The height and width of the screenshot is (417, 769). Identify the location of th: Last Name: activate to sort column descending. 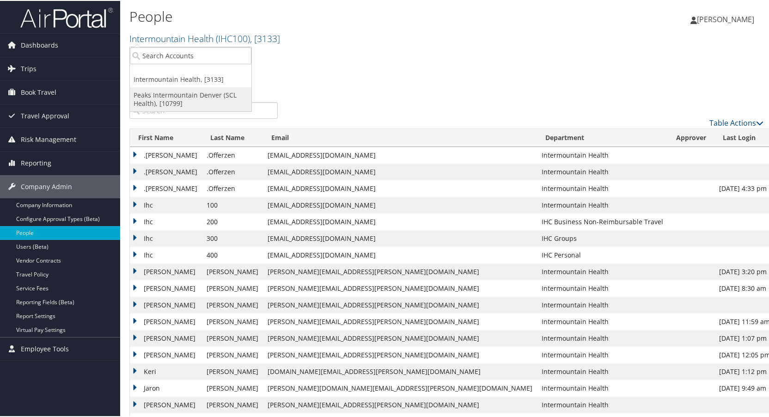
(233, 137).